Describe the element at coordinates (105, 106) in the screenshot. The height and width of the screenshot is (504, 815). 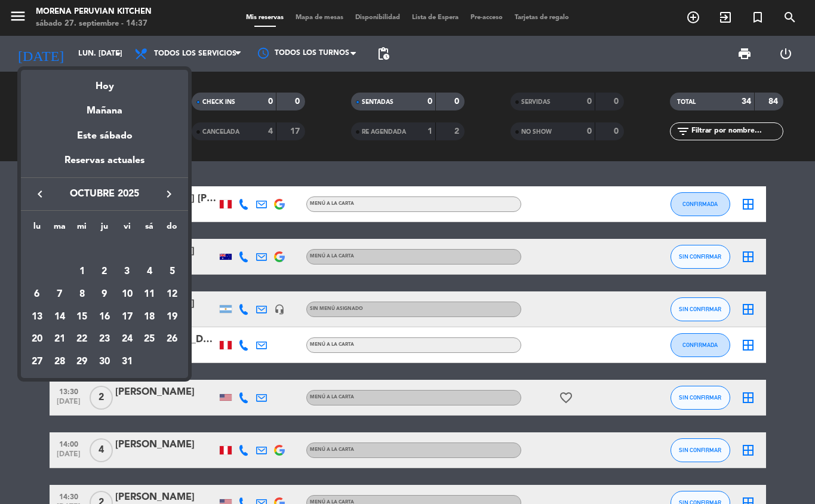
I see `div: Mañana` at that location.